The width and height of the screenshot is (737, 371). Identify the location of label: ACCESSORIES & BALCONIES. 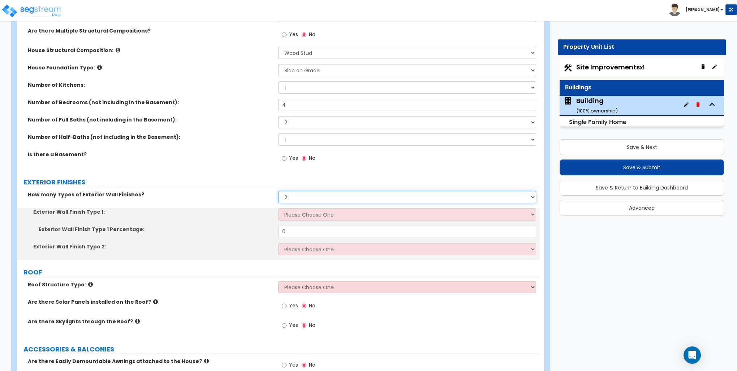
(282, 349).